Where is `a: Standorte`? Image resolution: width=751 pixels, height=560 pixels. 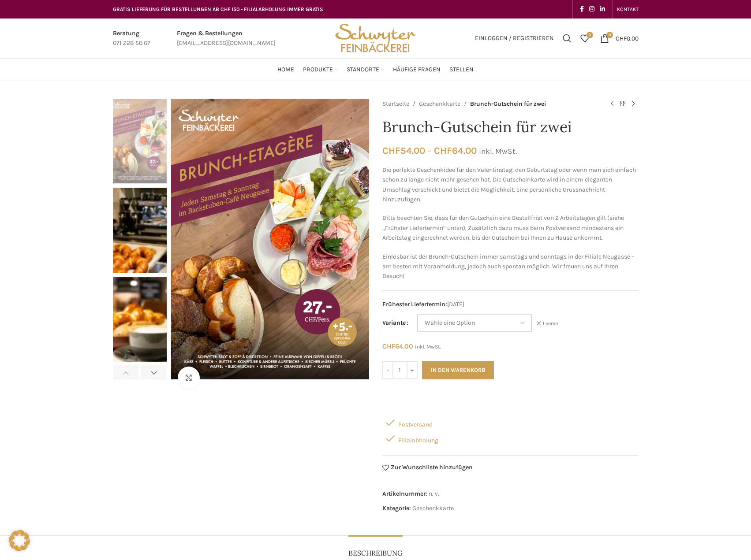 a: Standorte is located at coordinates (365, 69).